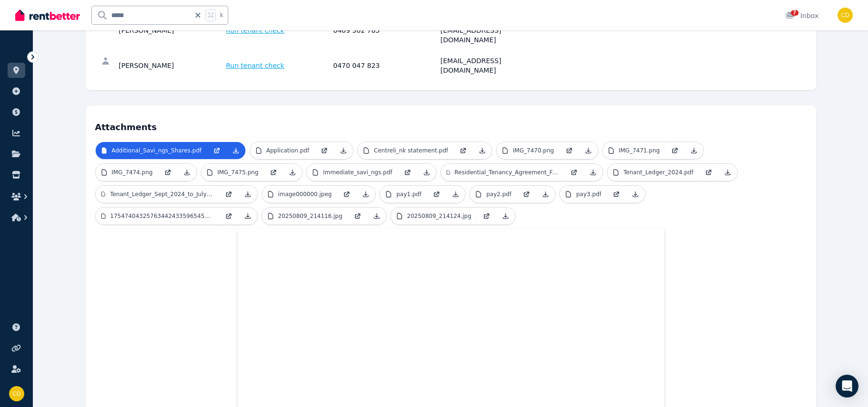 The width and height of the screenshot is (868, 407). I want to click on a: IMG_7471.png, so click(634, 151).